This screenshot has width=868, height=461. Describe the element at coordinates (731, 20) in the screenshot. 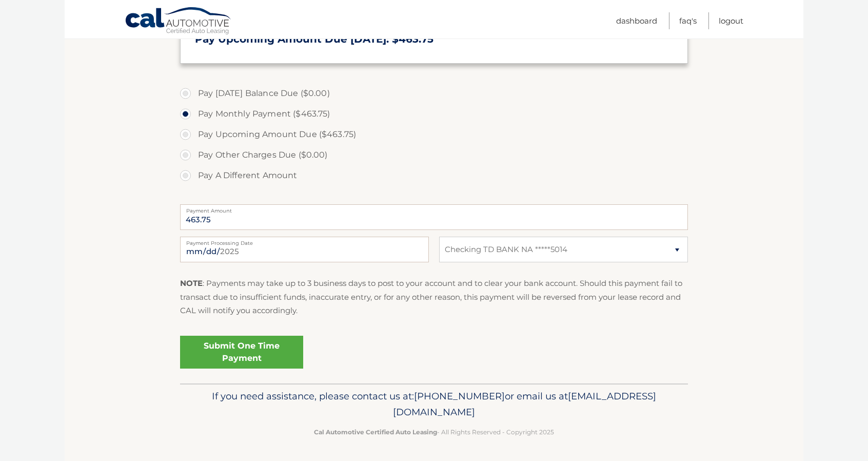

I see `a: Logout` at that location.